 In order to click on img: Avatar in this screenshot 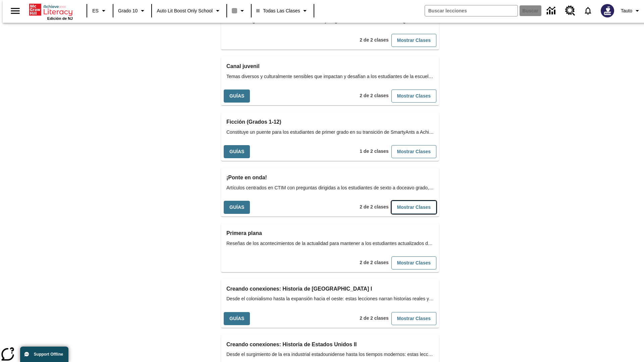, I will do `click(607, 11)`.